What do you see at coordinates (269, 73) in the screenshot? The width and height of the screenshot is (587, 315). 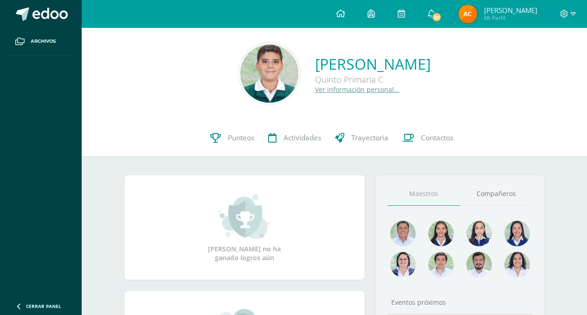 I see `img: 1ec14fae105a92b142291c2d992075a7.png` at bounding box center [269, 73].